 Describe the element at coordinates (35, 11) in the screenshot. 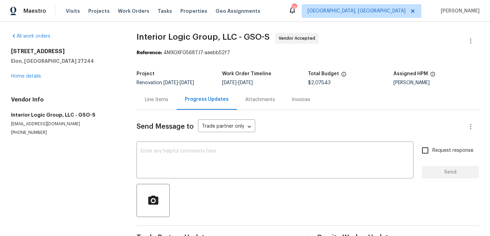

I see `span: Maestro` at that location.